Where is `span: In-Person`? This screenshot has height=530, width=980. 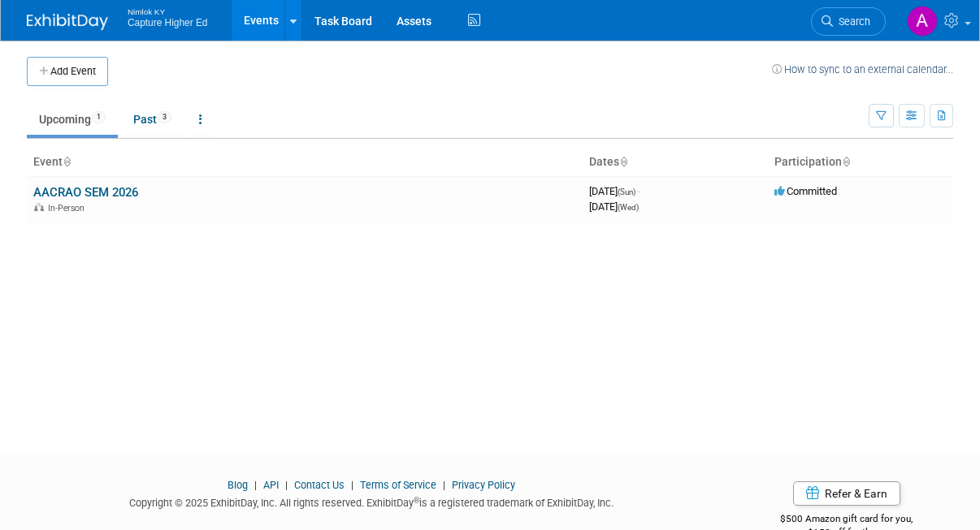
span: In-Person is located at coordinates (68, 208).